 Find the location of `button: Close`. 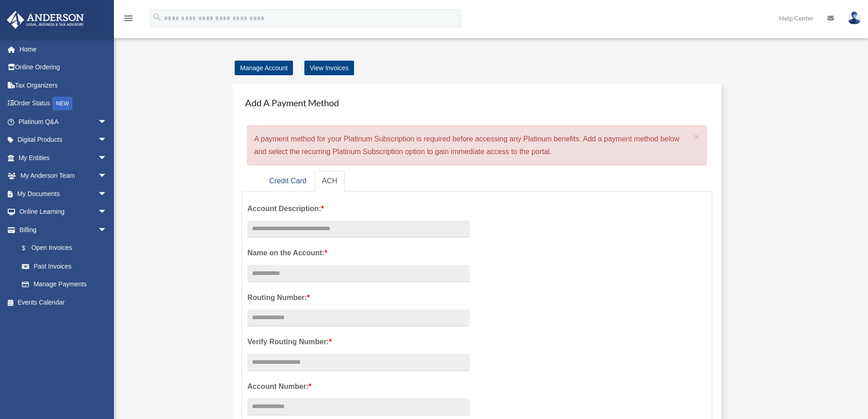

button: Close is located at coordinates (697, 136).